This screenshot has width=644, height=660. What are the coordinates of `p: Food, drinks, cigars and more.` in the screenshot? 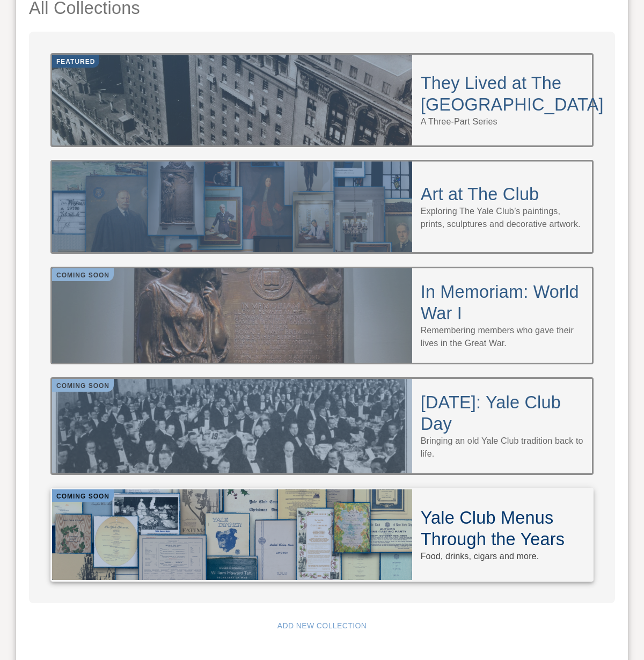 It's located at (502, 556).